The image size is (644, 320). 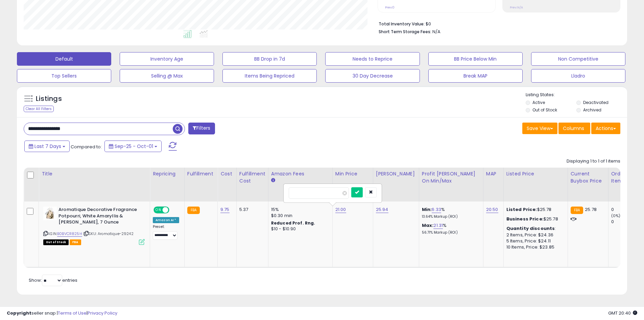 What do you see at coordinates (133, 146) in the screenshot?
I see `button: Sep-25 - Oct-01` at bounding box center [133, 146].